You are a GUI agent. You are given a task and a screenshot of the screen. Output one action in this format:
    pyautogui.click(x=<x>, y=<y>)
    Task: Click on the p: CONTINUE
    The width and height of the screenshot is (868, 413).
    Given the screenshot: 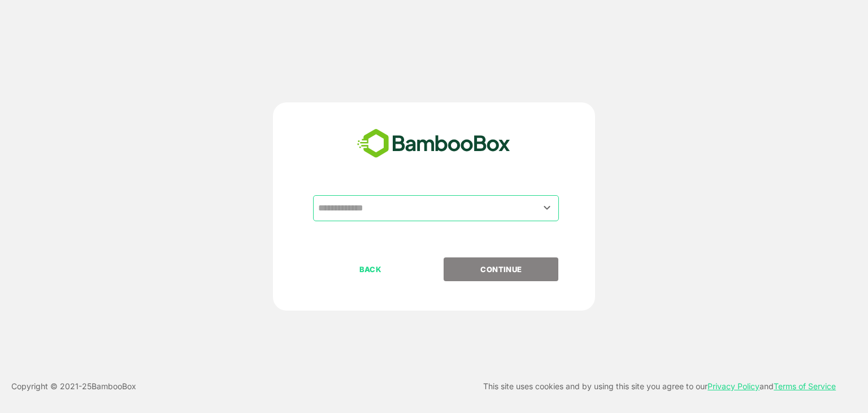 What is the action you would take?
    pyautogui.click(x=501, y=269)
    